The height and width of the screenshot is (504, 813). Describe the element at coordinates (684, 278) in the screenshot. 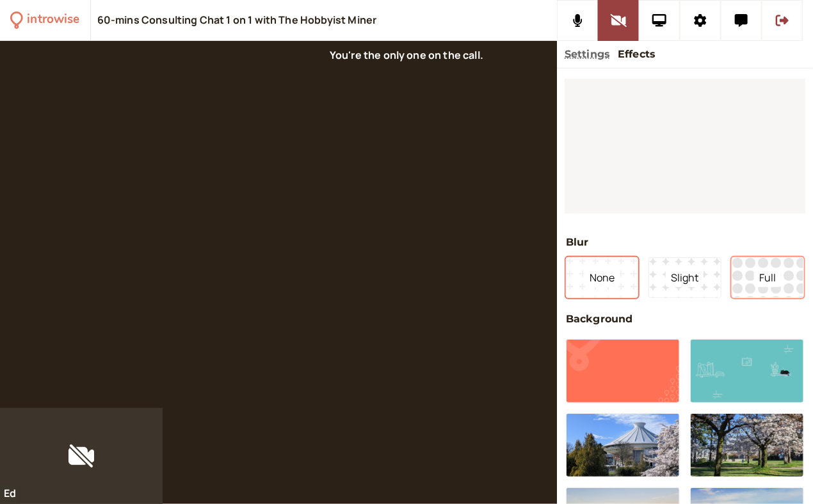

I see `button: Slight` at that location.